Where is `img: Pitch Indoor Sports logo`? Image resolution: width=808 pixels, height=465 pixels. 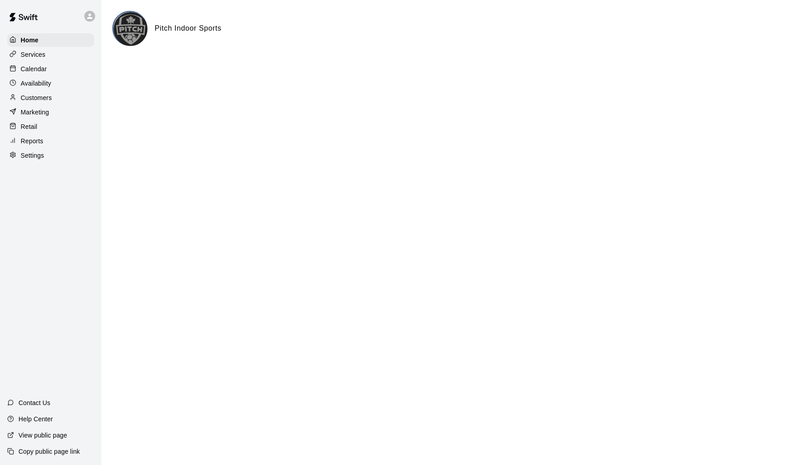 img: Pitch Indoor Sports logo is located at coordinates (130, 29).